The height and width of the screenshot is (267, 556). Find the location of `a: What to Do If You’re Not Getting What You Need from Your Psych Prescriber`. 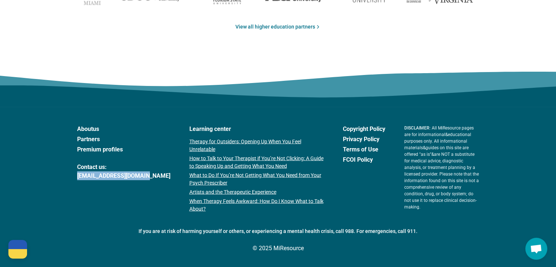

a: What to Do If You’re Not Getting What You Need from Your Psych Prescriber is located at coordinates (257, 179).